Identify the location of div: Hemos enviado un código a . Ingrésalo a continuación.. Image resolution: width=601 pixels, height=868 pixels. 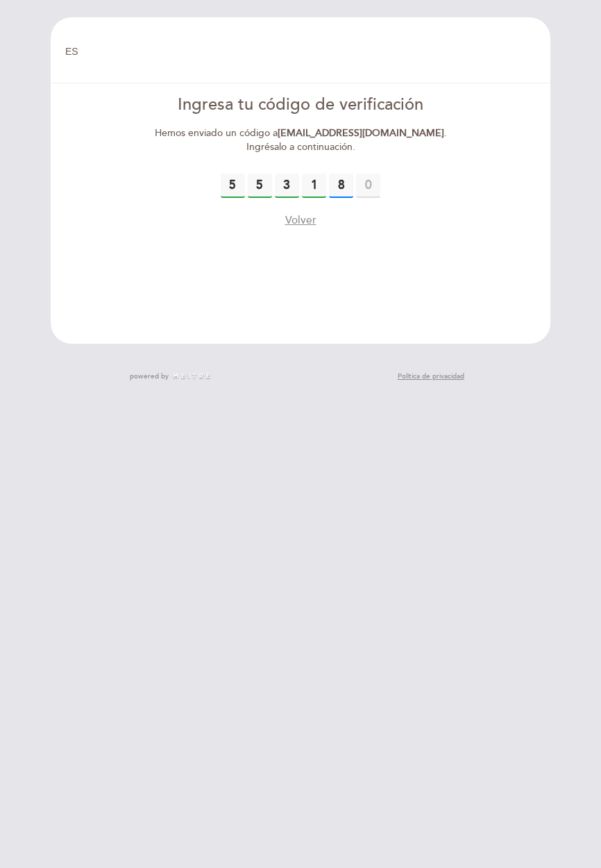
(300, 140).